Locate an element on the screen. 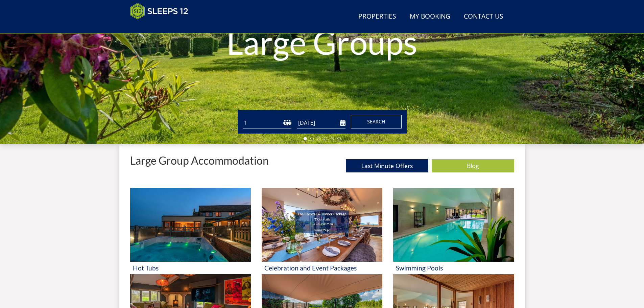  a: Contact Us is located at coordinates (484, 16).